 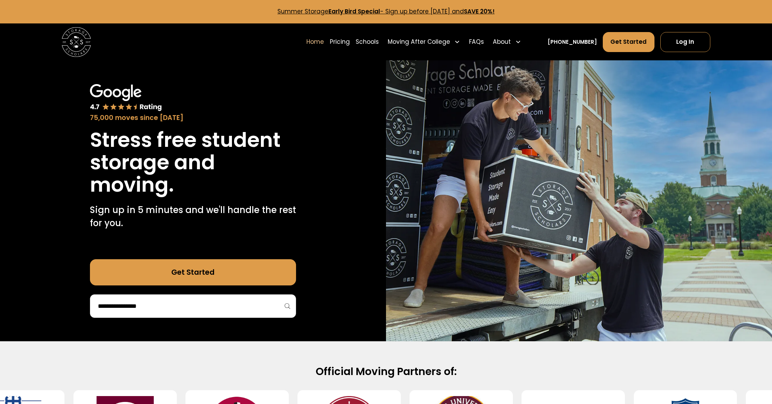 I want to click on img: Storage Scholars main logo, so click(x=77, y=42).